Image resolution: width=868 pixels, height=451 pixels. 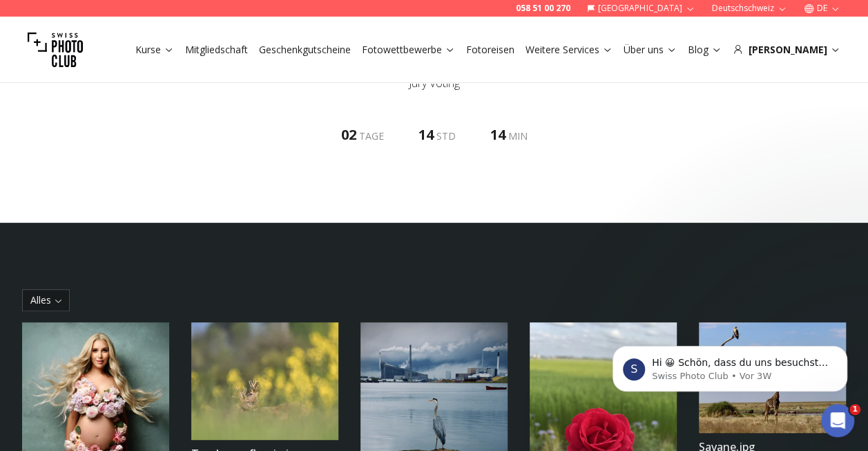 What do you see at coordinates (855, 410) in the screenshot?
I see `span: 1` at bounding box center [855, 410].